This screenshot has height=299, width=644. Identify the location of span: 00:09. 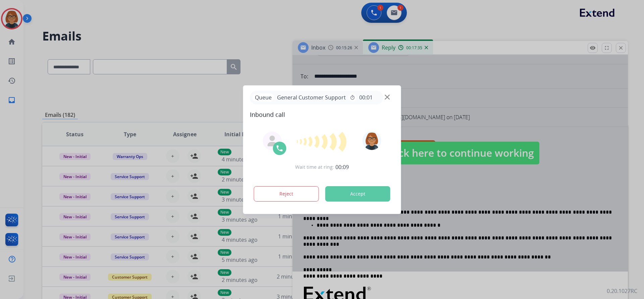
(342, 167).